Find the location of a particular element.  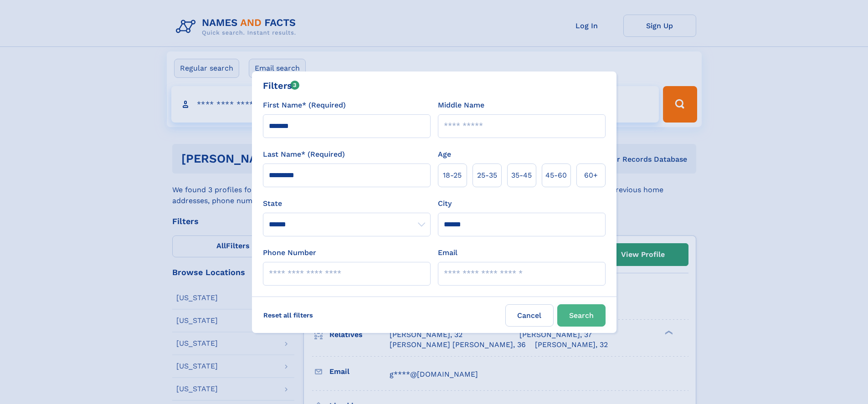

label: Cancel is located at coordinates (530, 315).